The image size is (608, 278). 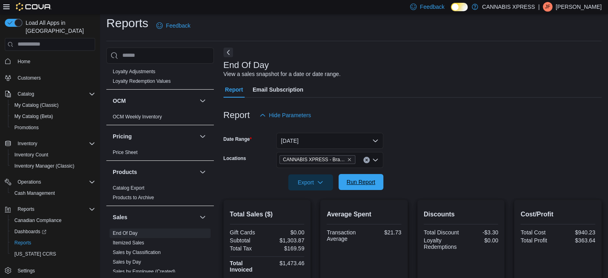 I want to click on span: Hide Parameters, so click(x=290, y=115).